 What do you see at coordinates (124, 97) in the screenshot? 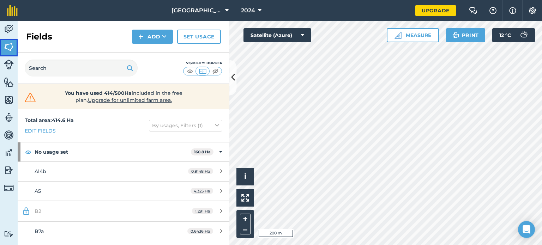
I see `span: included in the free plan .` at bounding box center [124, 97].